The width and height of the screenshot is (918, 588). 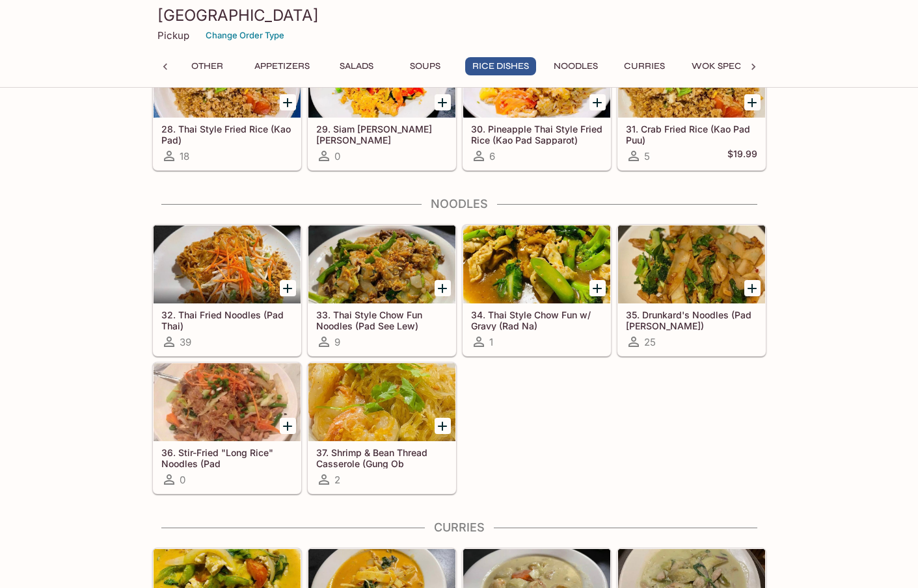 I want to click on button: Add 29. Siam Basil Fried Rice (Kao Pad Ka Pao), so click(x=442, y=102).